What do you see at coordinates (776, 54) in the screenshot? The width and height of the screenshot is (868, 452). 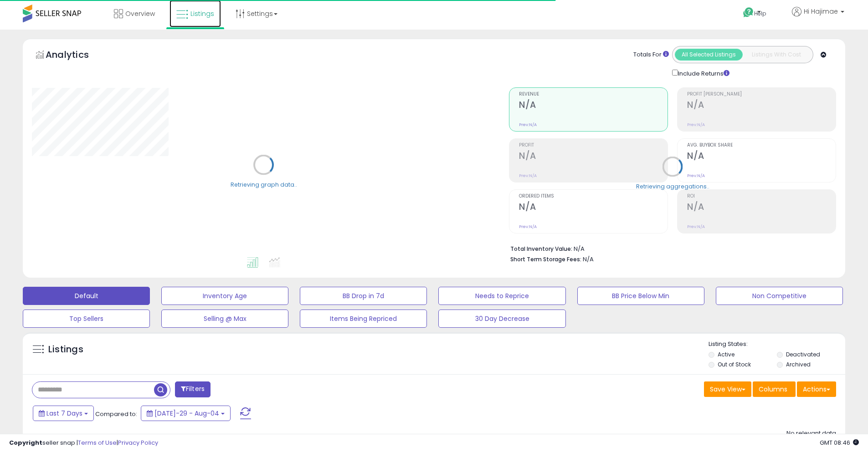 I see `button: Listings With Cost` at bounding box center [776, 54].